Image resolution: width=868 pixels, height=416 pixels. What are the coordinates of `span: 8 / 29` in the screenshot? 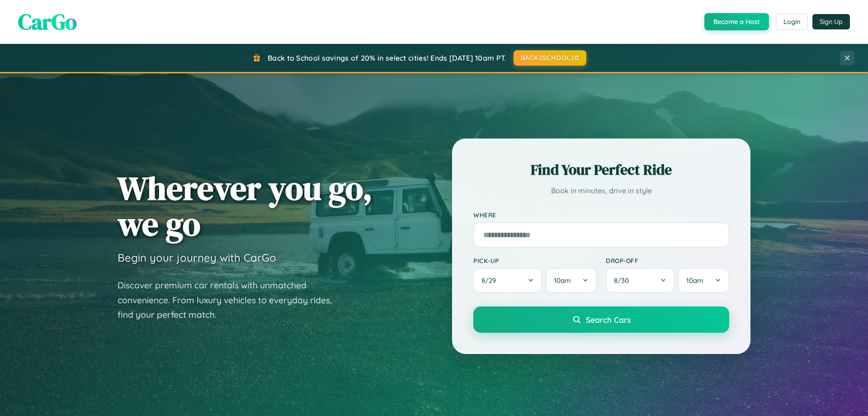 It's located at (491, 280).